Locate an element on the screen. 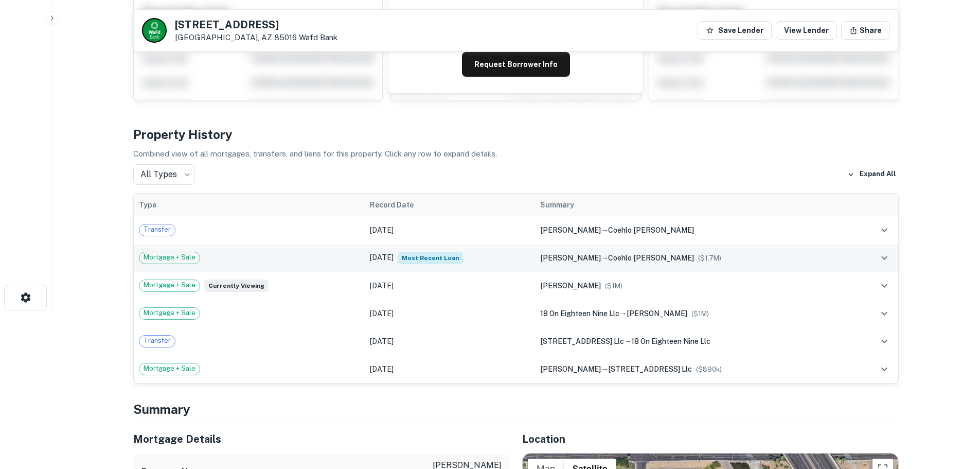 The height and width of the screenshot is (469, 980). a: Wafd Bank is located at coordinates (318, 37).